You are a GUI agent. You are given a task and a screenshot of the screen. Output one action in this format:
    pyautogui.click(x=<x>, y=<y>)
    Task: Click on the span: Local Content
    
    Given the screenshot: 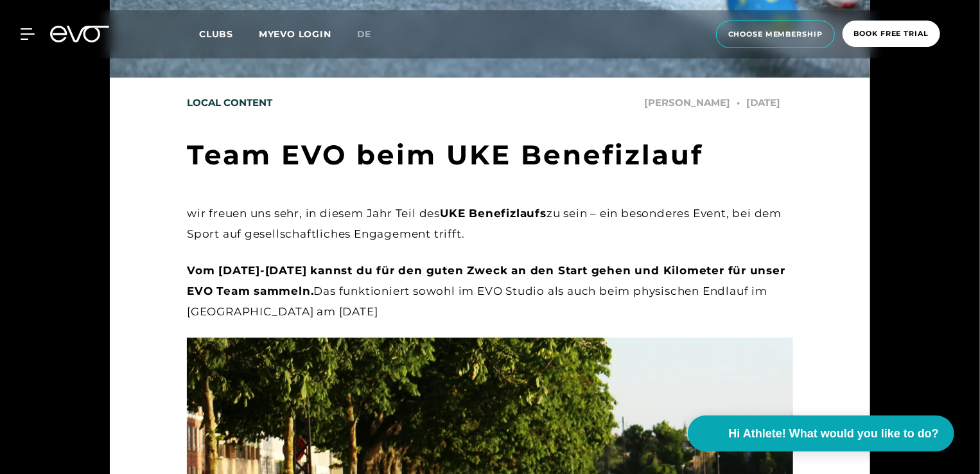 What is the action you would take?
    pyautogui.click(x=229, y=103)
    